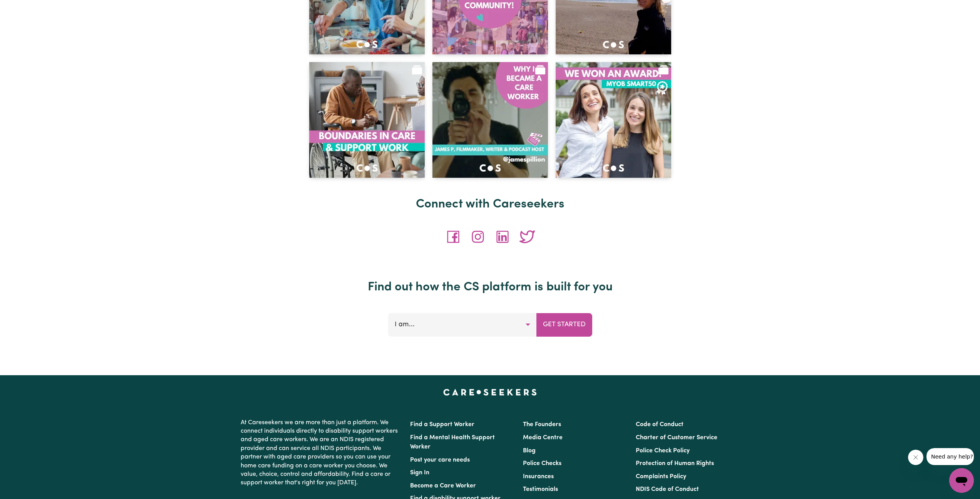 The height and width of the screenshot is (499, 980). What do you see at coordinates (490, 392) in the screenshot?
I see `a: Careseekers home page` at bounding box center [490, 392].